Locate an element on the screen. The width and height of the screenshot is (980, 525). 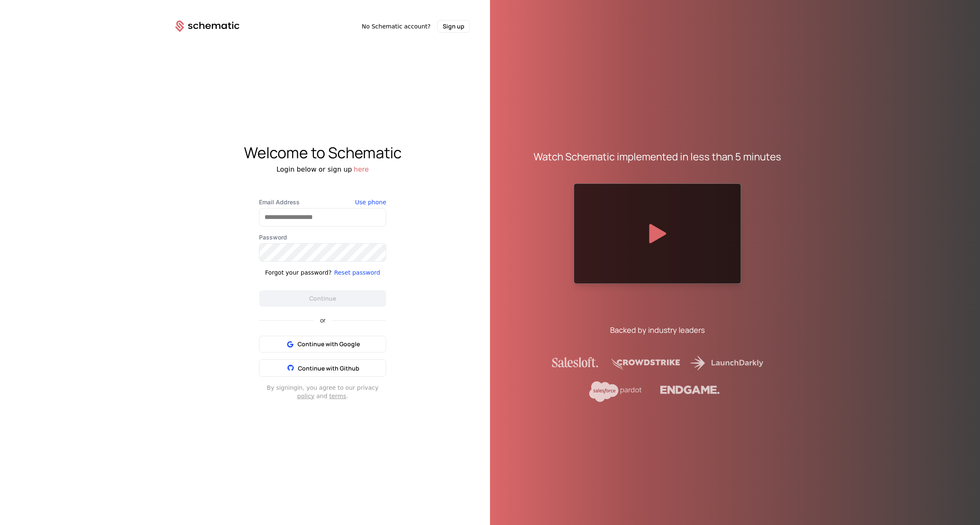
div: Backed by industry leaders is located at coordinates (657, 330).